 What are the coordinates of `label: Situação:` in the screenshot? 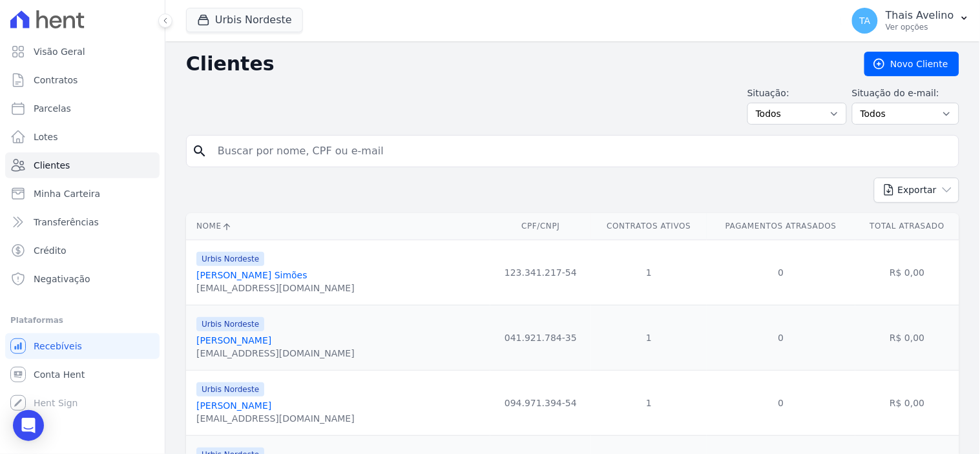 It's located at (797, 93).